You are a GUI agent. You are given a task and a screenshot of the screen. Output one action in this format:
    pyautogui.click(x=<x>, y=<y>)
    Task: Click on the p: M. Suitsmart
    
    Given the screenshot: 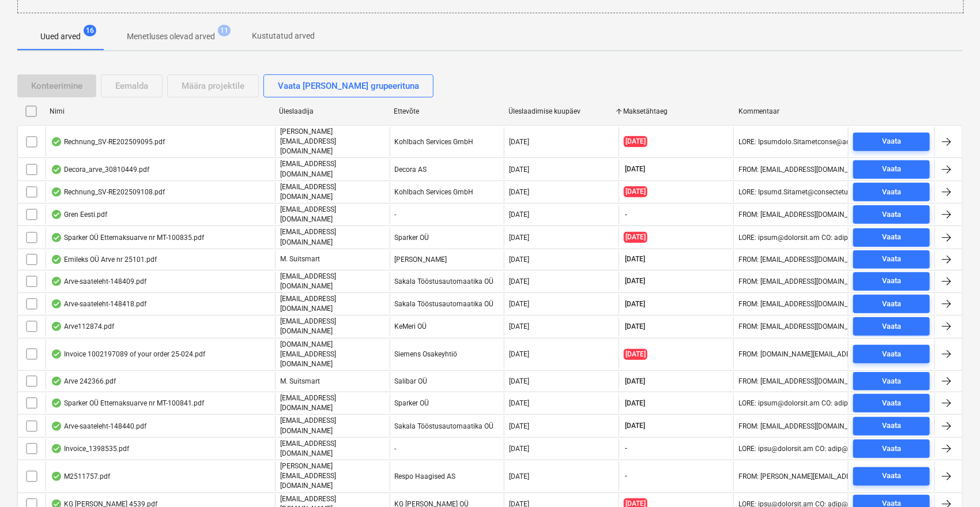 What is the action you would take?
    pyautogui.click(x=299, y=381)
    